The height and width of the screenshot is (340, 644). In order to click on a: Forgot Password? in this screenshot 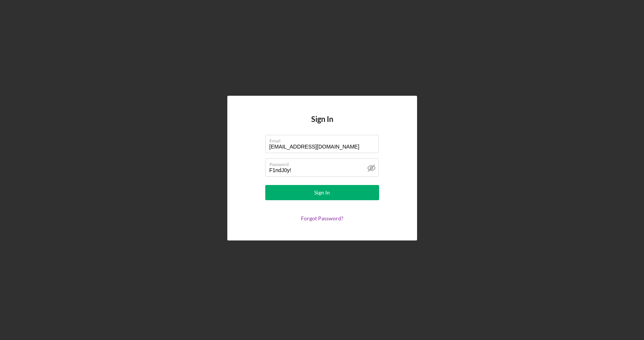, I will do `click(322, 218)`.